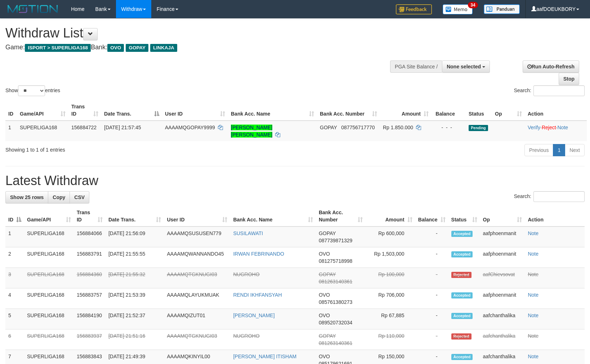 The image size is (590, 364). Describe the element at coordinates (503, 340) in the screenshot. I see `td: aafchanthalika` at that location.